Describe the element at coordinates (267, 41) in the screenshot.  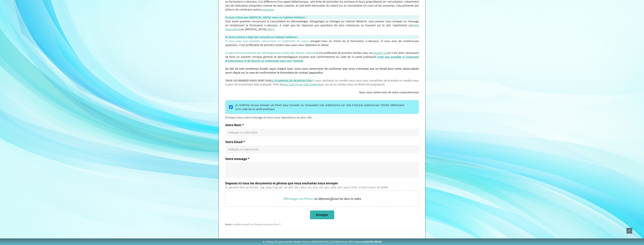
I see `span: Si vous avez une question concernant un traitement en cours` at that location.